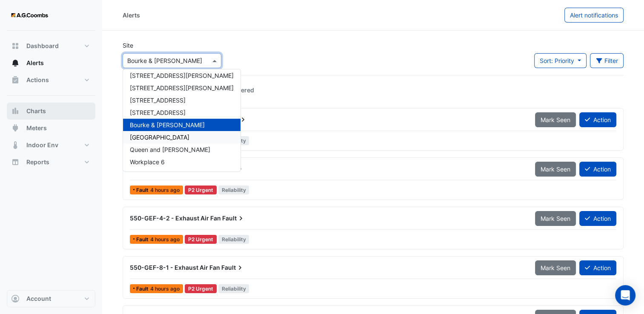 The width and height of the screenshot is (644, 314). Describe the element at coordinates (15, 46) in the screenshot. I see `app-icon: Dashboard` at that location.